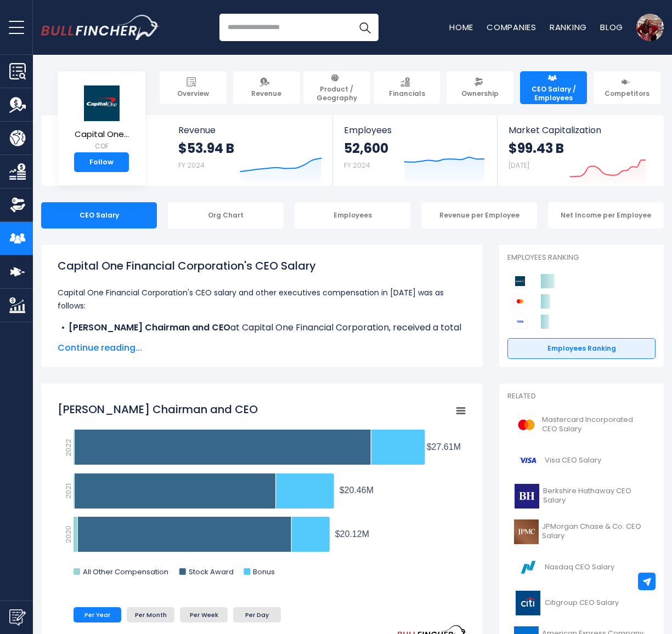 The height and width of the screenshot is (634, 672). Describe the element at coordinates (511, 27) in the screenshot. I see `a: Companies` at that location.